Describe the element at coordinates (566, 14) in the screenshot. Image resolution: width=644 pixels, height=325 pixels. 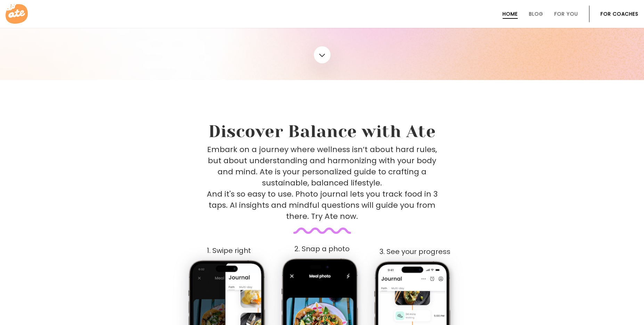
I see `a: For You` at that location.